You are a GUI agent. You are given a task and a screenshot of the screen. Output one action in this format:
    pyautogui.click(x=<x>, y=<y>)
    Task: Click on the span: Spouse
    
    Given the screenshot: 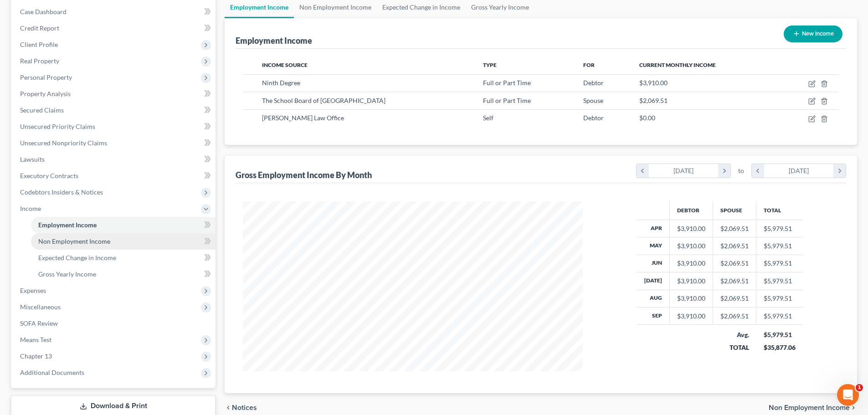 What is the action you would take?
    pyautogui.click(x=593, y=100)
    